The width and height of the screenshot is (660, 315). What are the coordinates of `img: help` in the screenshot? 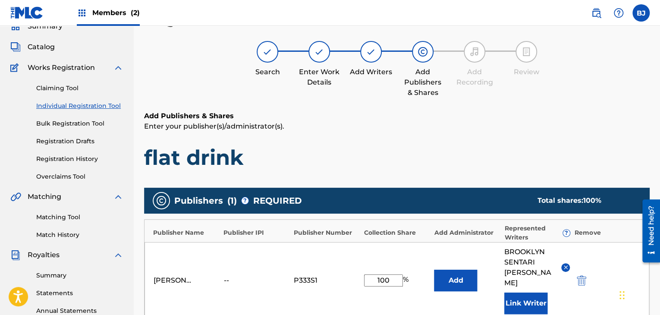 It's located at (619, 13).